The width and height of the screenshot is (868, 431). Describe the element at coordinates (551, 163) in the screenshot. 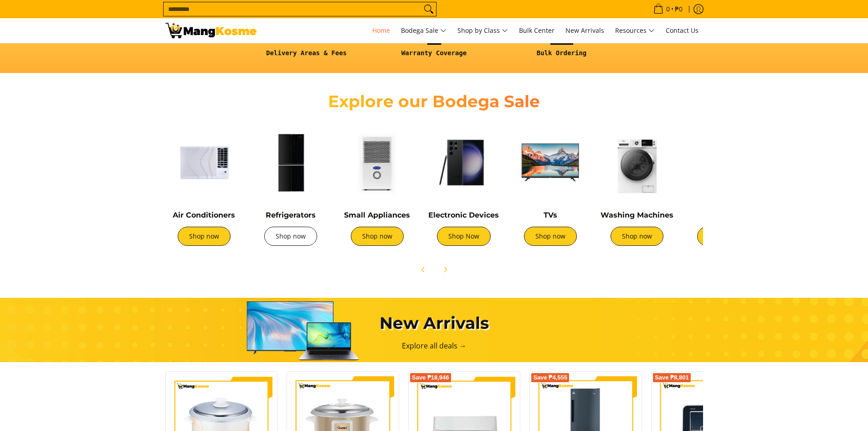

I see `img: TVs` at that location.